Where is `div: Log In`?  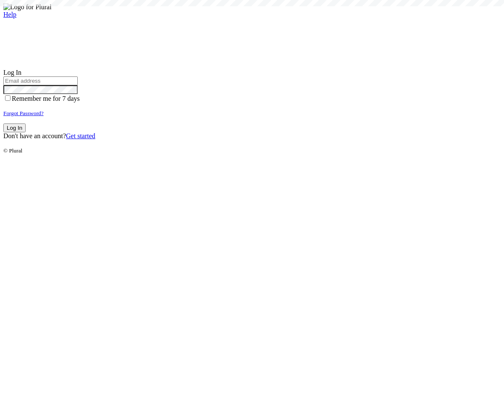 div: Log In is located at coordinates (252, 73).